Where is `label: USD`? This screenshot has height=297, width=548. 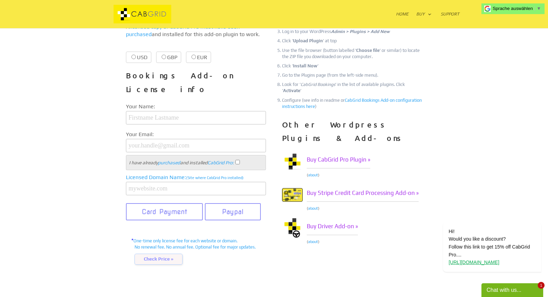
label: USD is located at coordinates (139, 57).